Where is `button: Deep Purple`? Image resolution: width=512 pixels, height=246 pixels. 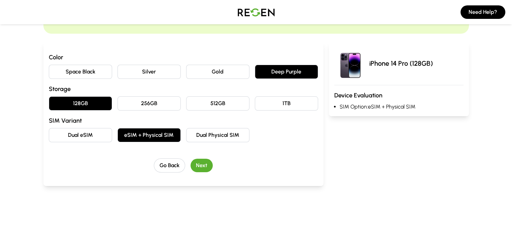 button: Deep Purple is located at coordinates (286, 72).